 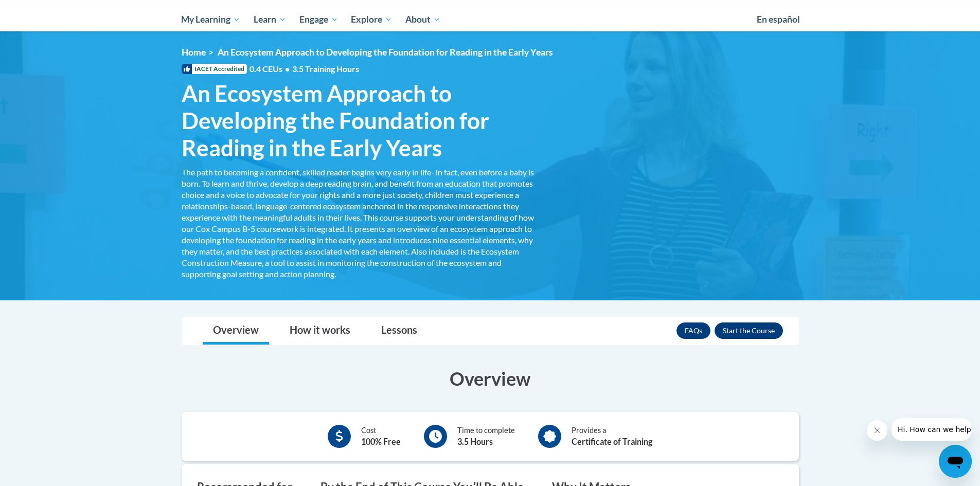 What do you see at coordinates (318, 19) in the screenshot?
I see `span: Engage` at bounding box center [318, 19].